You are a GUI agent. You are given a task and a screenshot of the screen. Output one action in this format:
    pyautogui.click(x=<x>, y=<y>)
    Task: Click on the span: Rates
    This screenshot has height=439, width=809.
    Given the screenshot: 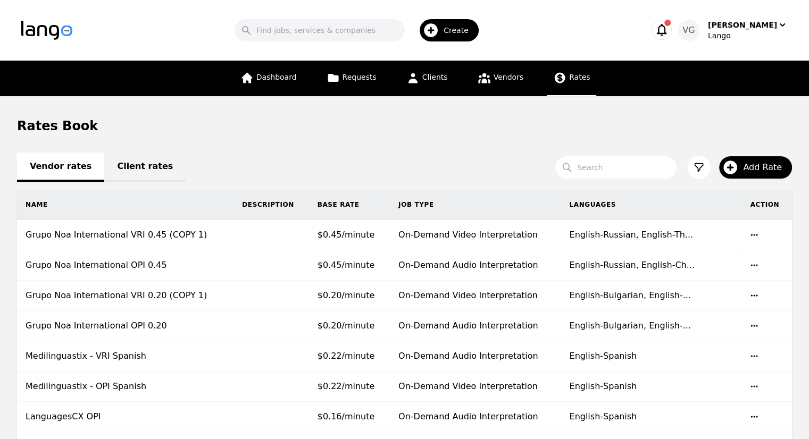 What is the action you would take?
    pyautogui.click(x=579, y=77)
    